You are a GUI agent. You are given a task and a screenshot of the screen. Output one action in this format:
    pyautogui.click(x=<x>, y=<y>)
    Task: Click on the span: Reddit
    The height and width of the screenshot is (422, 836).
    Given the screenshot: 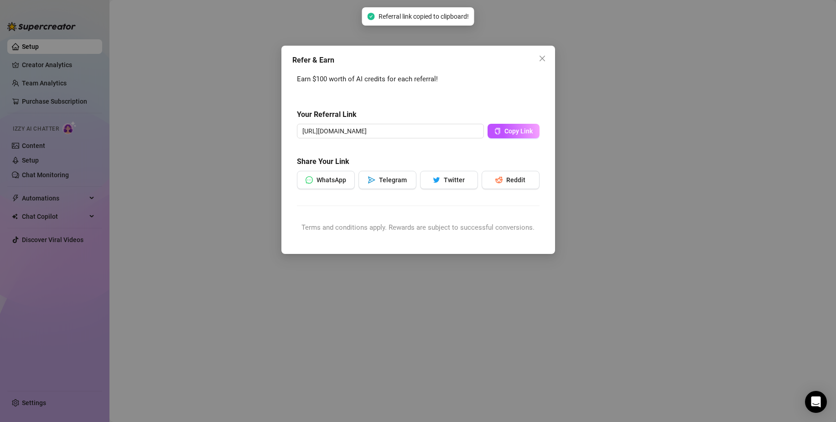 What is the action you would take?
    pyautogui.click(x=516, y=180)
    